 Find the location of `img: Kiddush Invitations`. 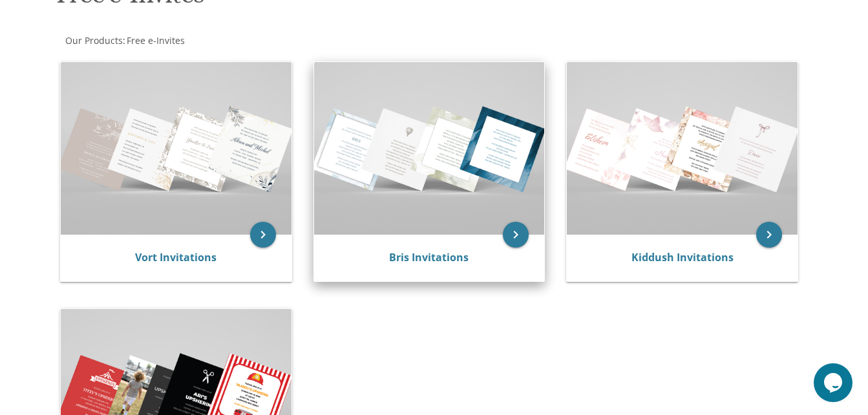

img: Kiddush Invitations is located at coordinates (681, 149).